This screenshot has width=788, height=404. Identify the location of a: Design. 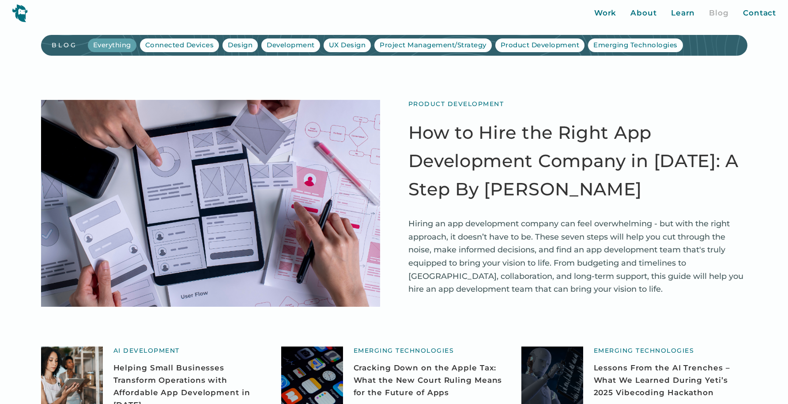
(240, 45).